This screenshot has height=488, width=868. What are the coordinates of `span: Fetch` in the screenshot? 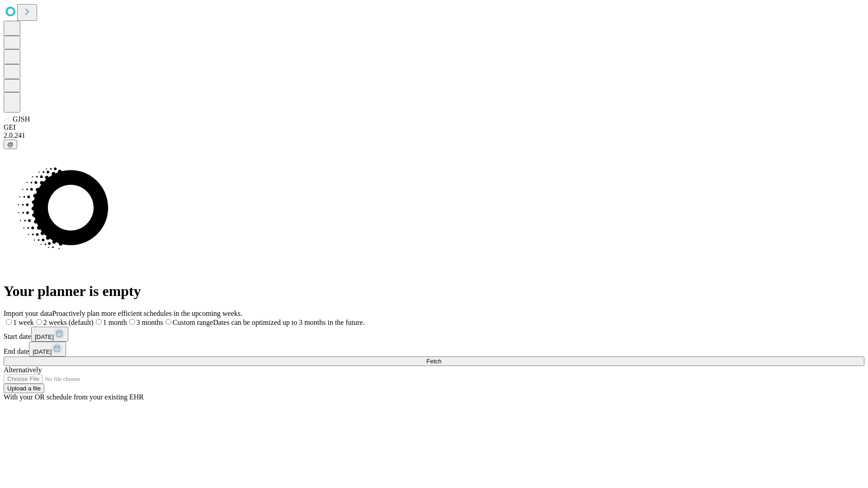 It's located at (434, 361).